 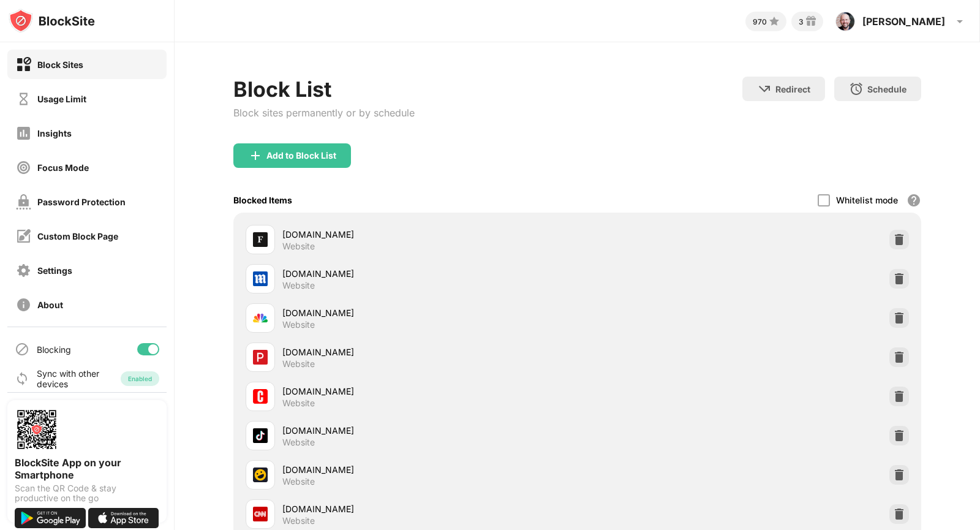 I want to click on img: settings-off.svg, so click(x=23, y=270).